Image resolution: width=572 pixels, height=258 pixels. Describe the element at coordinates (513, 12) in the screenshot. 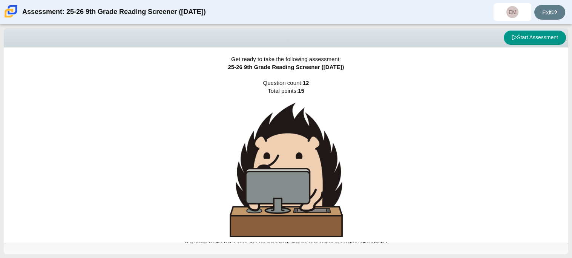

I see `span: EM` at that location.